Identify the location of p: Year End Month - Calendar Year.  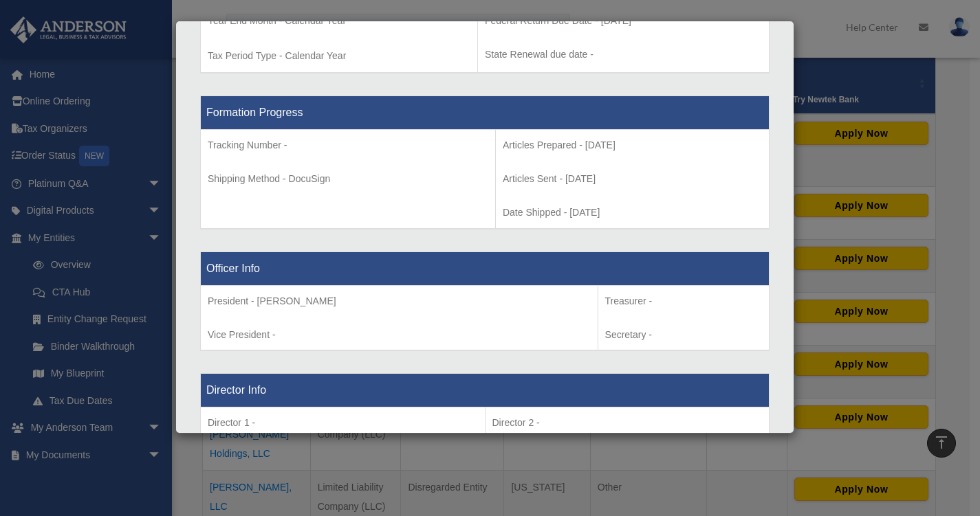
(339, 21).